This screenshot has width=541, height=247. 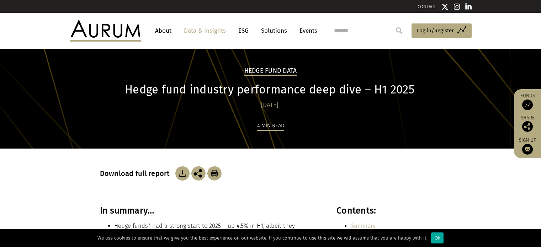 What do you see at coordinates (211, 211) in the screenshot?
I see `h3: In summary…` at bounding box center [211, 211].